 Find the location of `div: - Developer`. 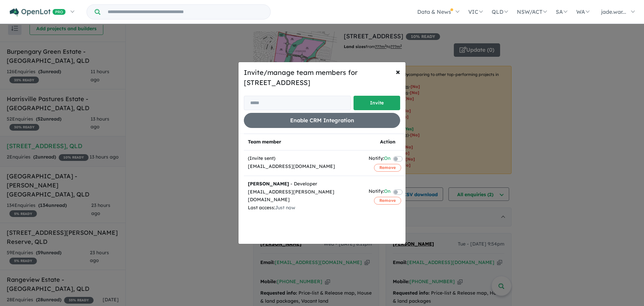

div: - Developer is located at coordinates (304, 184).